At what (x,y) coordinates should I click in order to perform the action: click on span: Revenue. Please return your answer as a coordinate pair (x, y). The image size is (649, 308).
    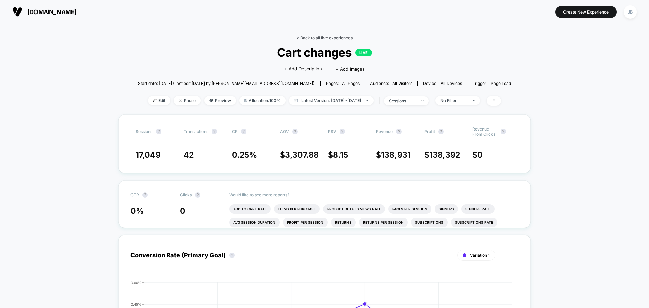
    Looking at the image, I should click on (384, 131).